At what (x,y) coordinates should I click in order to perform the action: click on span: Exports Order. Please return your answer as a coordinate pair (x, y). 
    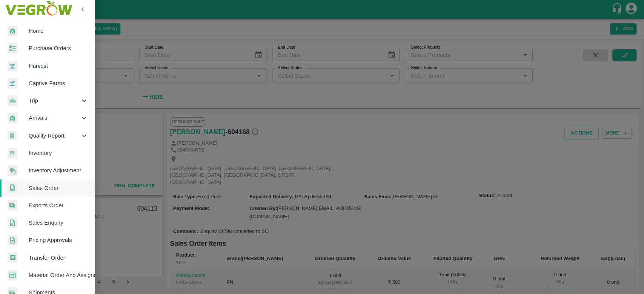
    Looking at the image, I should click on (58, 205).